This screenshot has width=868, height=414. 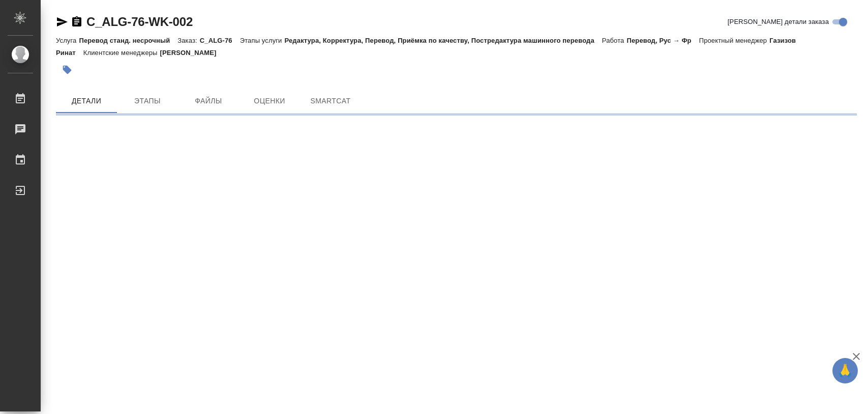 What do you see at coordinates (76, 22) in the screenshot?
I see `button: Скопировать ссылку` at bounding box center [76, 22].